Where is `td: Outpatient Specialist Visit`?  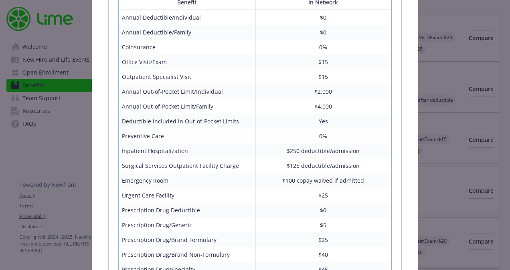
td: Outpatient Specialist Visit is located at coordinates (186, 77).